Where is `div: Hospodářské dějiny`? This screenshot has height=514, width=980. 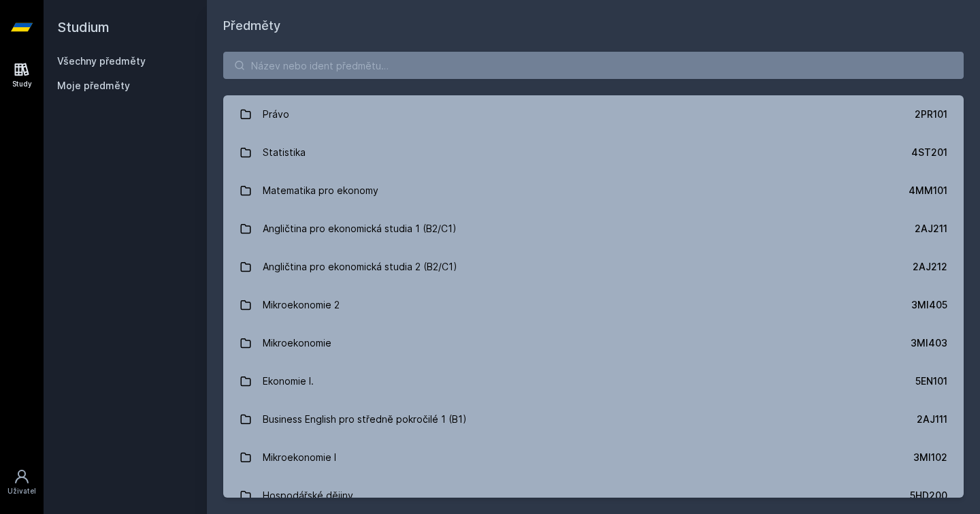 div: Hospodářské dějiny is located at coordinates (308, 495).